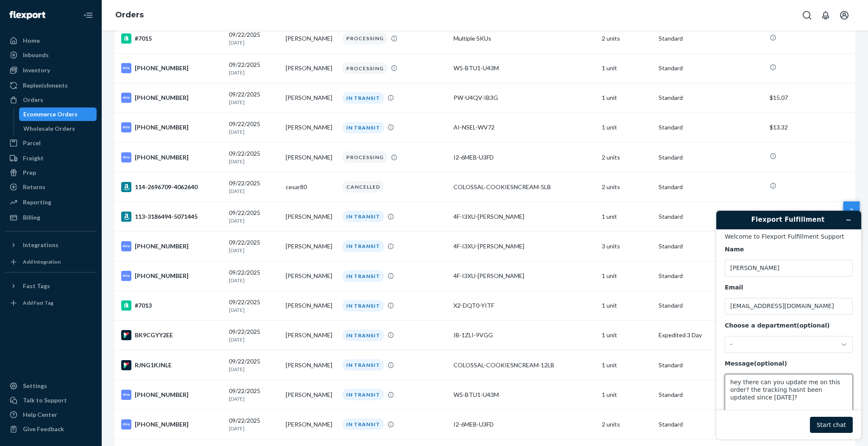 The image size is (868, 446). Describe the element at coordinates (51, 158) in the screenshot. I see `a: Freight` at that location.